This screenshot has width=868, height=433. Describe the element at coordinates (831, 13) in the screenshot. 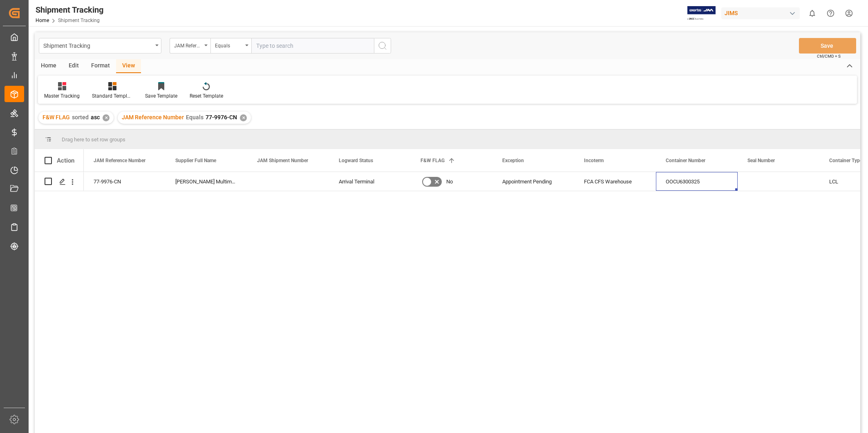

I see `button: Help Center` at that location.